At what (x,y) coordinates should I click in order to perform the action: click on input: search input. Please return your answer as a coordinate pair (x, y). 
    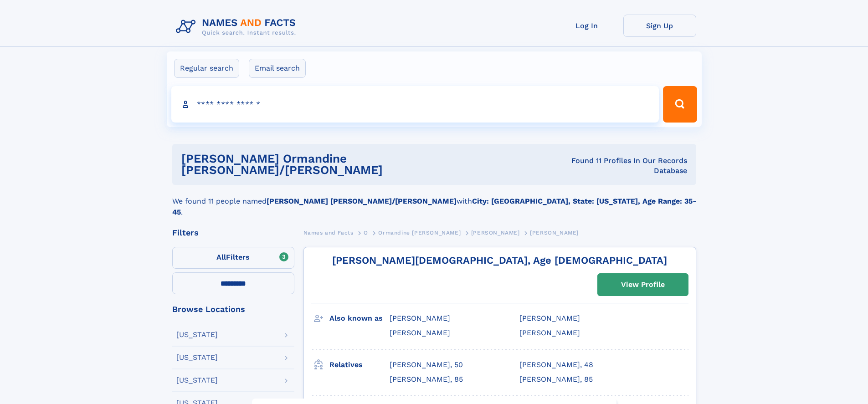
    Looking at the image, I should click on (415, 105).